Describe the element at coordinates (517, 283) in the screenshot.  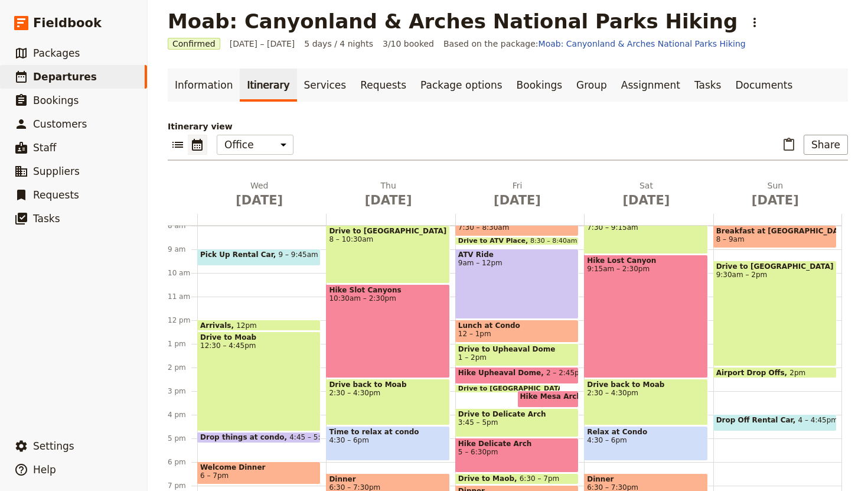
I see `div: ATV Ride9am – 12pm` at that location.